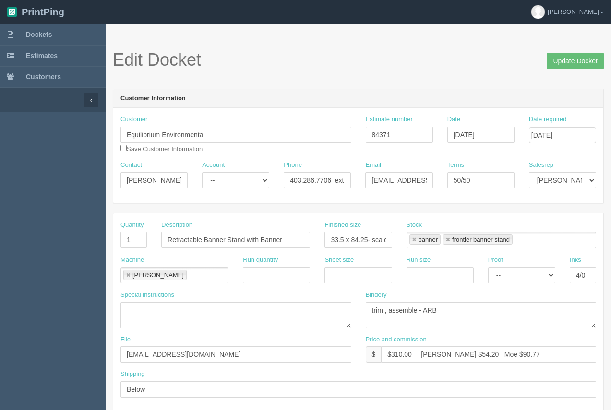  Describe the element at coordinates (481, 315) in the screenshot. I see `textarea: trim , assemble - ARB` at that location.